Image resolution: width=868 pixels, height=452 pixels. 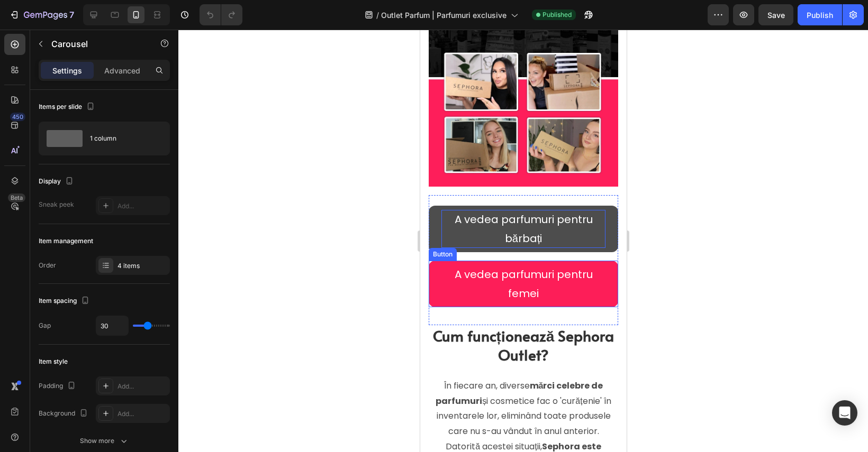 What do you see at coordinates (65, 301) in the screenshot?
I see `div: Item spacing` at bounding box center [65, 301].